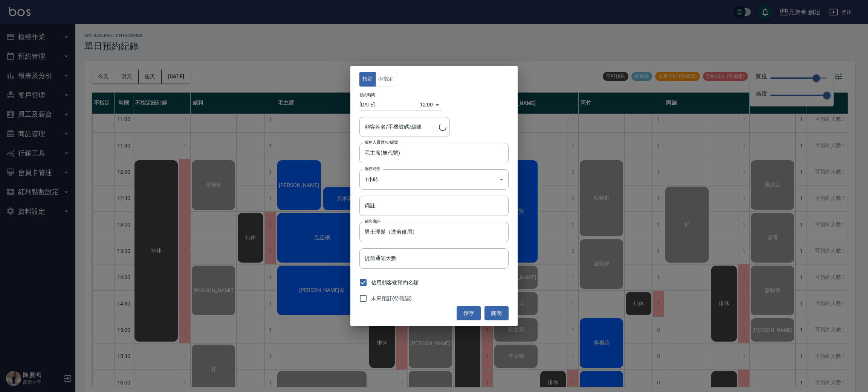 This screenshot has height=392, width=868. What do you see at coordinates (426, 105) in the screenshot?
I see `div: 12:00` at bounding box center [426, 105].